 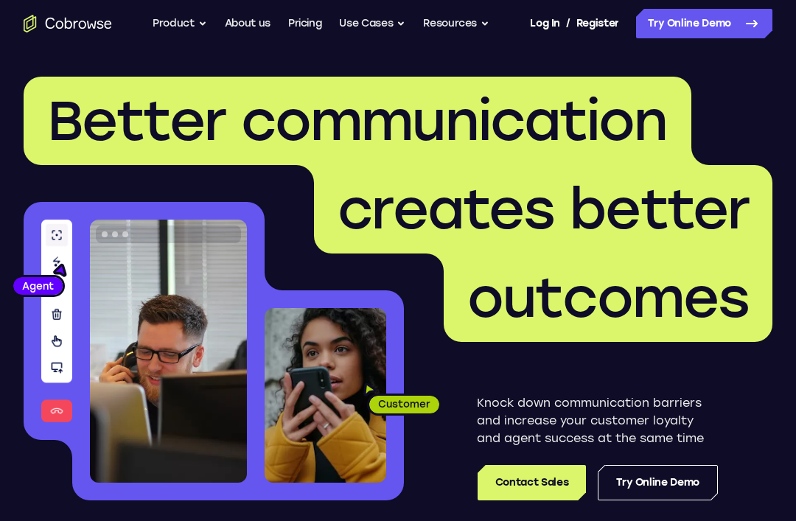 I want to click on button: Use Cases, so click(x=372, y=24).